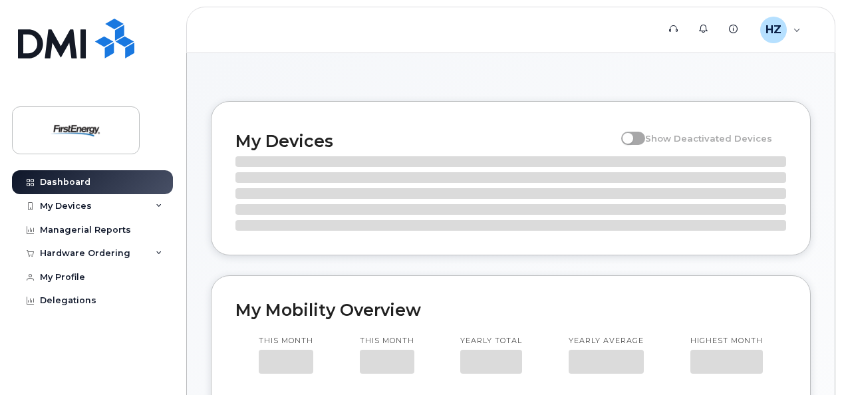  Describe the element at coordinates (511, 310) in the screenshot. I see `h2: My Mobility Overview` at that location.